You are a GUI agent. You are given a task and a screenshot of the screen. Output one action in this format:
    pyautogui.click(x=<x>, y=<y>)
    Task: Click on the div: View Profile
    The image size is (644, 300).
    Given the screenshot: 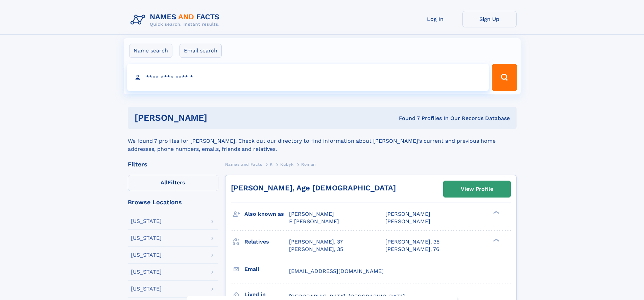 What is the action you would take?
    pyautogui.click(x=477, y=189)
    